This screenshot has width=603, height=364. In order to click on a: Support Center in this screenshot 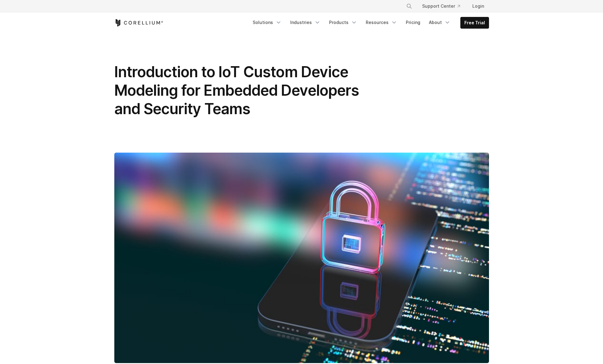, I will do `click(441, 6)`.